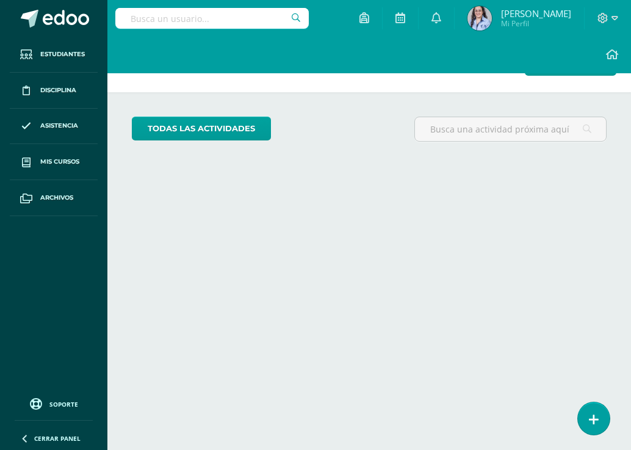 This screenshot has height=450, width=631. Describe the element at coordinates (57, 198) in the screenshot. I see `span: Archivos` at that location.